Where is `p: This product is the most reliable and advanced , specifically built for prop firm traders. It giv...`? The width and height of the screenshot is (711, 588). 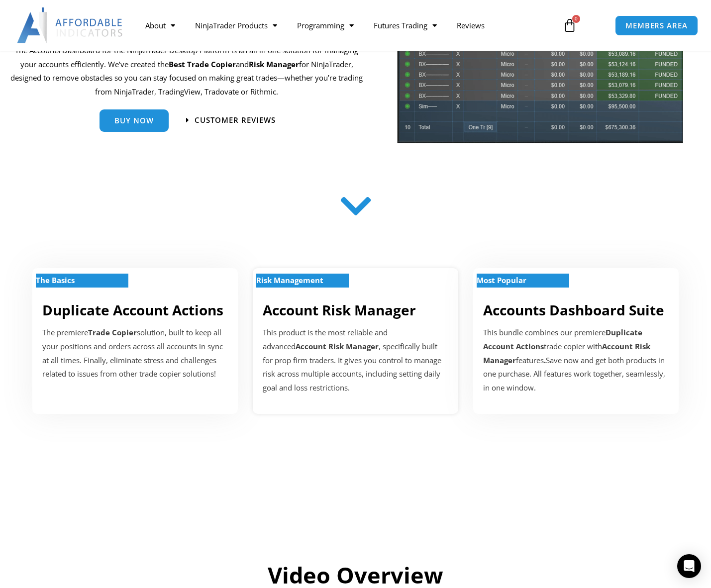 p: This product is the most reliable and advanced , specifically built for prop firm traders. It giv... is located at coordinates (356, 360).